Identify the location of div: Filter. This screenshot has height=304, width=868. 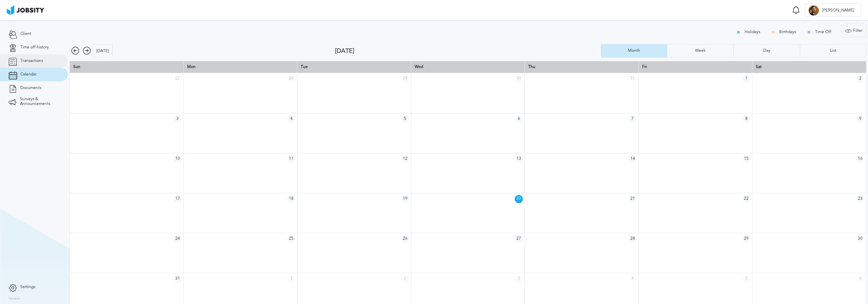
(854, 31).